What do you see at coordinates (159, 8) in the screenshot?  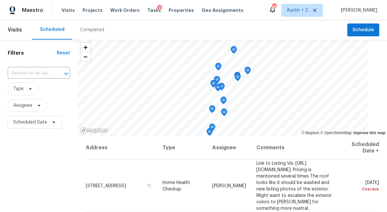 I see `div: 2` at bounding box center [159, 8].